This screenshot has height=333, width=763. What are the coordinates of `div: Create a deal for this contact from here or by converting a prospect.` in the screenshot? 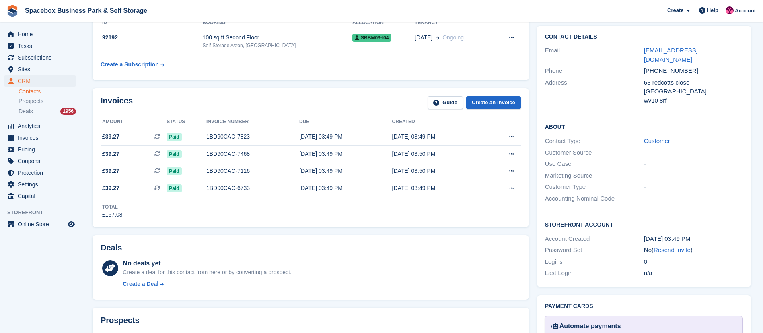 It's located at (207, 272).